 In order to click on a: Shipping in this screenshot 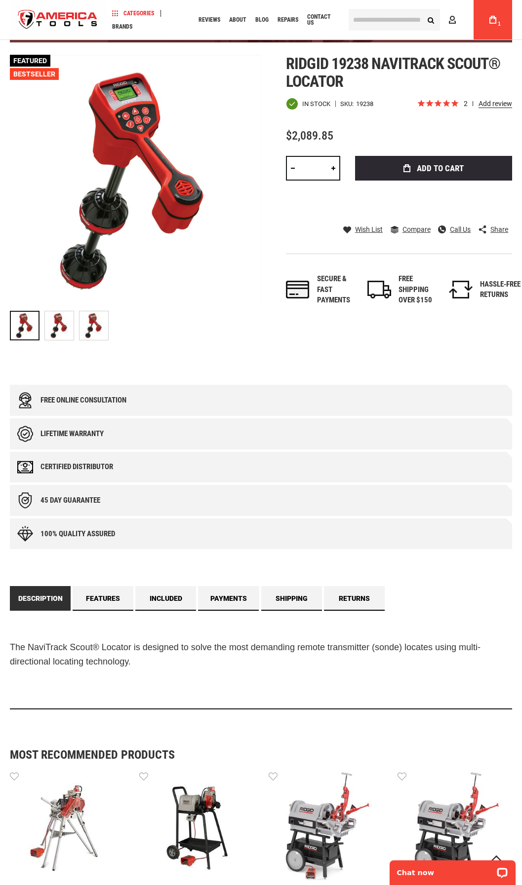, I will do `click(291, 598)`.